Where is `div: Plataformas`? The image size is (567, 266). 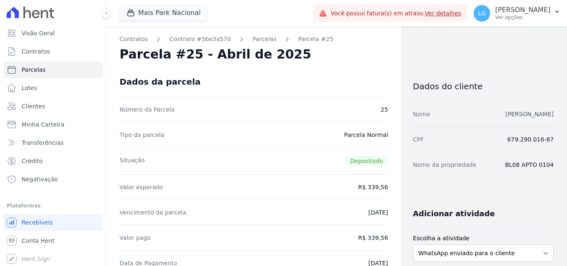 div: Plataformas is located at coordinates (53, 206).